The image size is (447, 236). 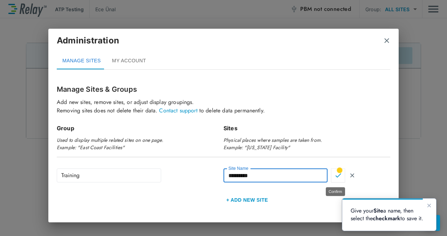 What do you see at coordinates (335, 191) in the screenshot?
I see `div: Confirm` at bounding box center [335, 191].